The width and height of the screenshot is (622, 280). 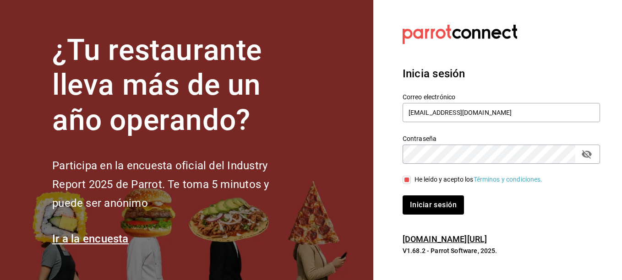 I want to click on div: He leído y acepto los, so click(x=478, y=179).